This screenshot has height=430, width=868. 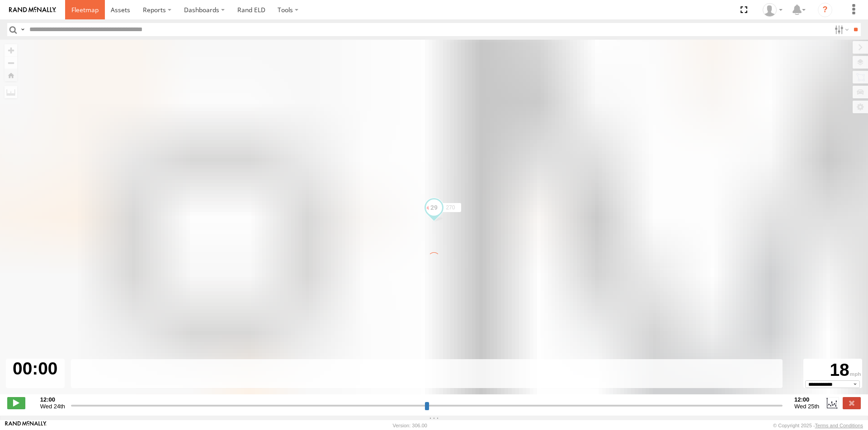 I want to click on label: Search Query, so click(x=23, y=30).